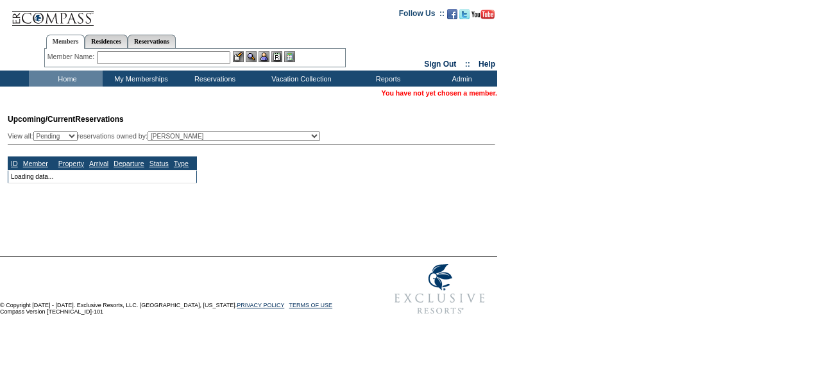 The image size is (816, 386). What do you see at coordinates (439, 289) in the screenshot?
I see `img: Exclusive Resorts` at bounding box center [439, 289].